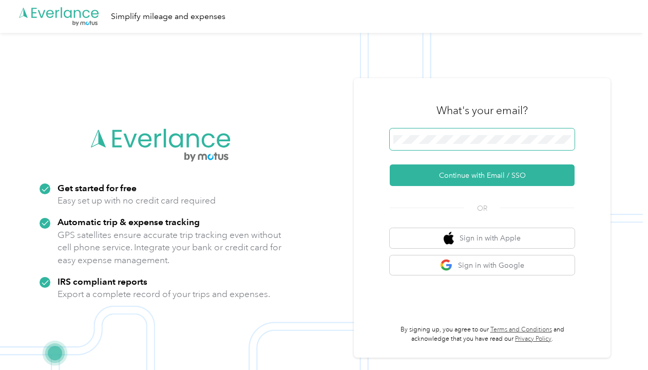 This screenshot has height=370, width=648. I want to click on a: Terms and Conditions, so click(521, 329).